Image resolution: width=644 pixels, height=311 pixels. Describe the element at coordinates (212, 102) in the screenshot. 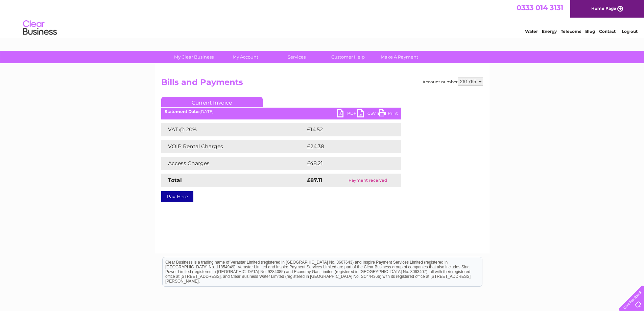

I see `a: Current Invoice` at that location.